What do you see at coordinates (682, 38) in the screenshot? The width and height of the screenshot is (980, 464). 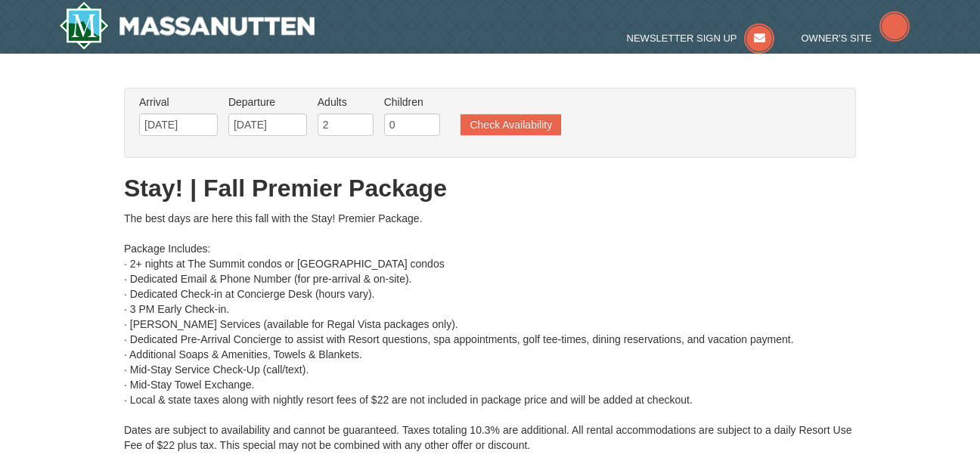 I see `span: Newsletter Sign Up` at bounding box center [682, 38].